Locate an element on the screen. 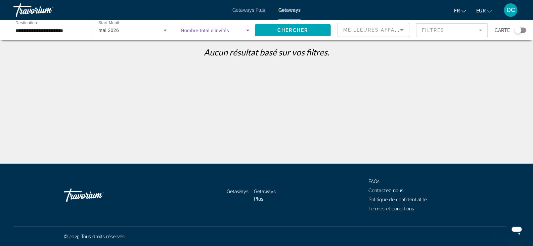 Image resolution: width=533 pixels, height=246 pixels. a: Contactez-nous is located at coordinates (386, 190).